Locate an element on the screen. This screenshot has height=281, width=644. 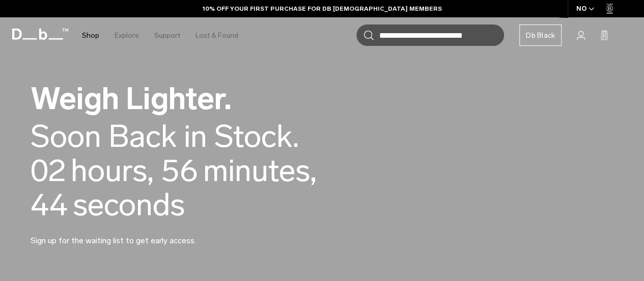
span: 02 is located at coordinates (47, 170).